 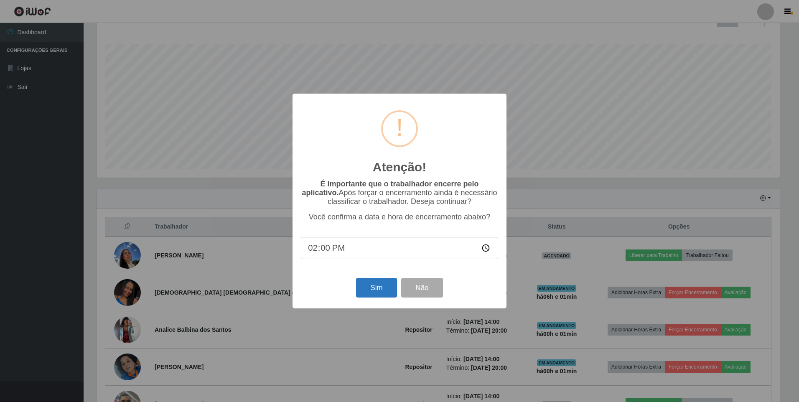 I want to click on button: Não, so click(x=422, y=288).